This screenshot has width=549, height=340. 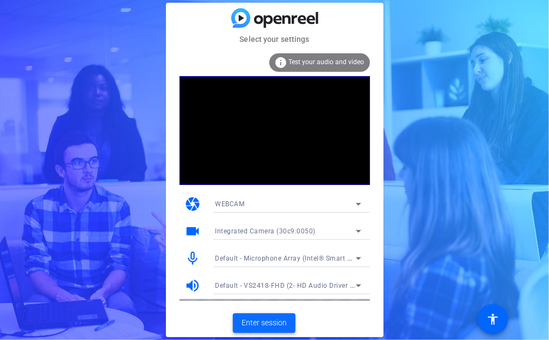 I want to click on span: Default - VS2418-FHD (2- HD Audio Driver for Display Audio), so click(x=312, y=285).